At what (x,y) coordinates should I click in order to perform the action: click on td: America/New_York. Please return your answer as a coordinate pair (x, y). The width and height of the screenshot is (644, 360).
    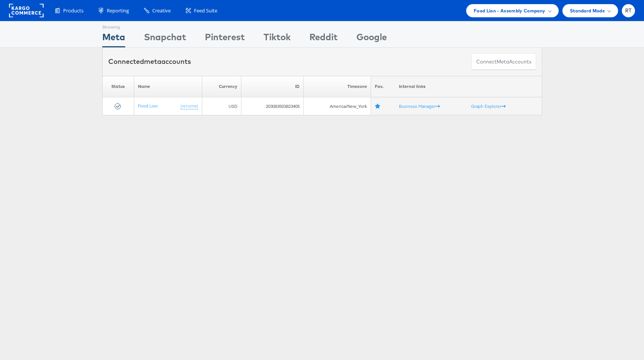
    Looking at the image, I should click on (337, 106).